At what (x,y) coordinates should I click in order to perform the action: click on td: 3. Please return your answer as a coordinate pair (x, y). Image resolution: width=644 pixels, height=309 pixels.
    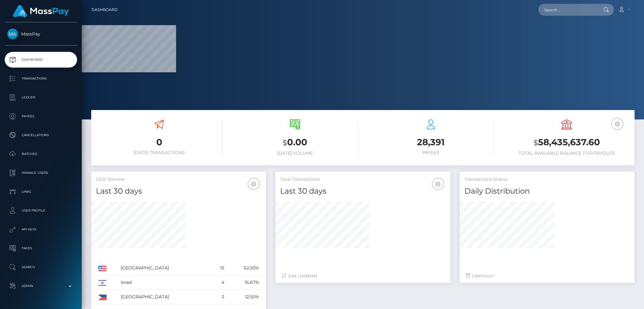
    Looking at the image, I should click on (219, 297).